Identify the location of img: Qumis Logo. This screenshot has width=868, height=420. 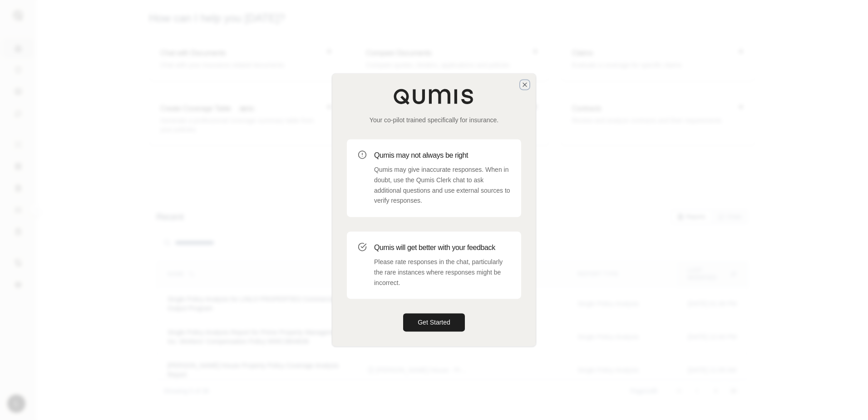
(434, 96).